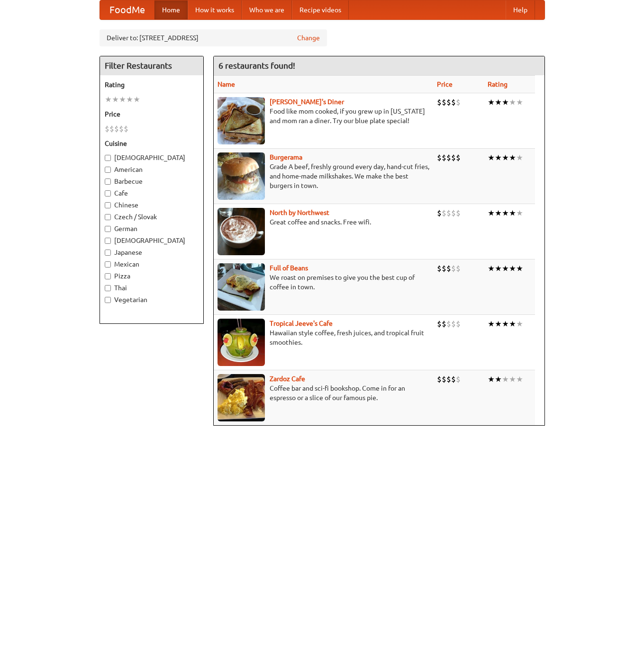  I want to click on label: Japanese, so click(151, 252).